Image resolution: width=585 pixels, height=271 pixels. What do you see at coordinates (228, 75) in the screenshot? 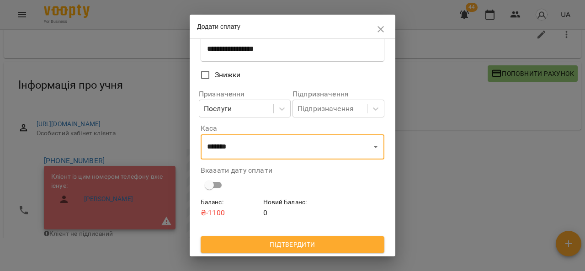
I see `span: Знижки` at bounding box center [228, 75].